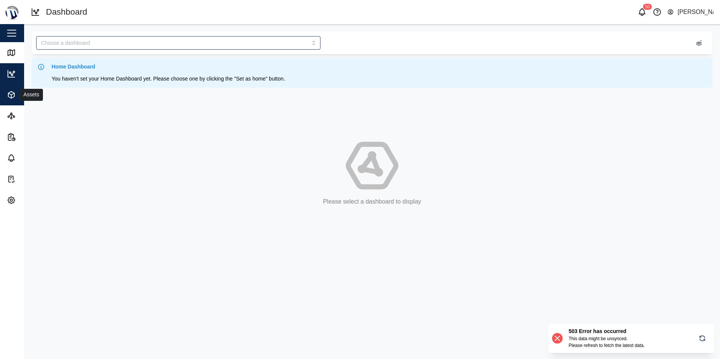 The width and height of the screenshot is (720, 359). What do you see at coordinates (12, 12) in the screenshot?
I see `img: Main Logo` at bounding box center [12, 12].